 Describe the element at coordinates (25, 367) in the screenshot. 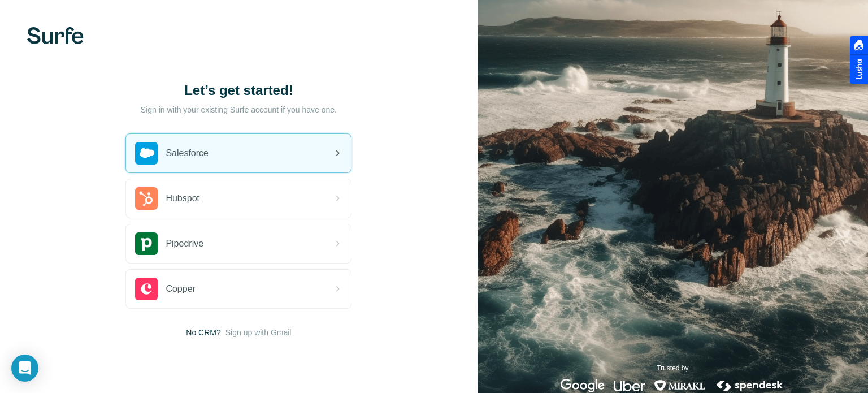

I see `div: Open Intercom Messenger` at that location.